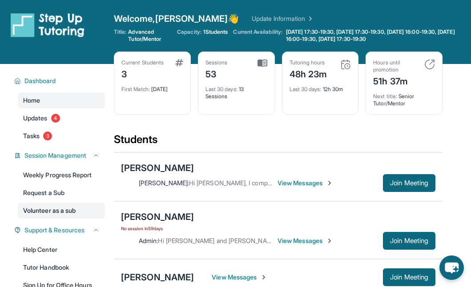  I want to click on span: Tasks, so click(31, 136).